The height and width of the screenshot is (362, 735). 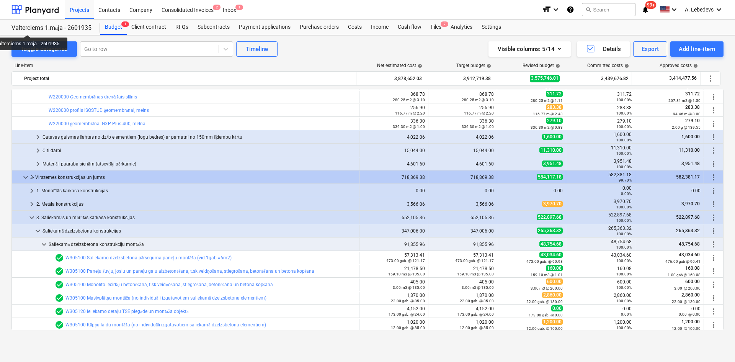 I want to click on span: 3,575,746.01, so click(x=545, y=78).